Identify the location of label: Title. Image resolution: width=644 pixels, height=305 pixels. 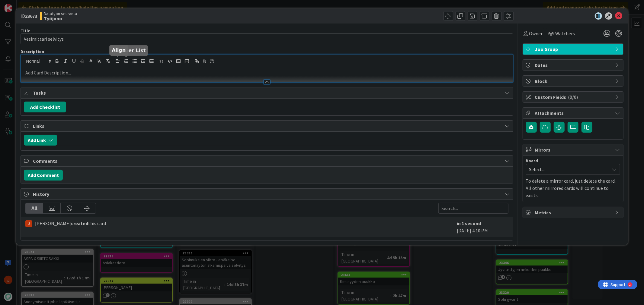
(25, 31).